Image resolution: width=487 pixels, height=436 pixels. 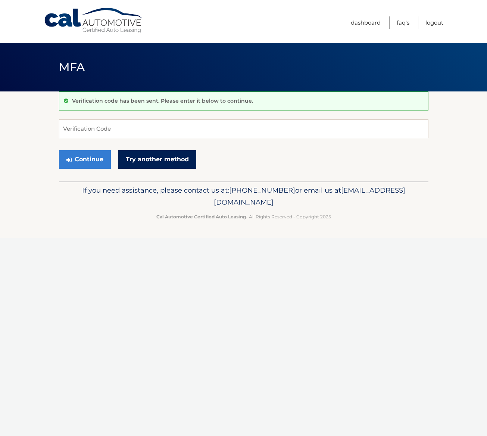 I want to click on strong: Cal Automotive Certified Auto Leasing, so click(x=201, y=216).